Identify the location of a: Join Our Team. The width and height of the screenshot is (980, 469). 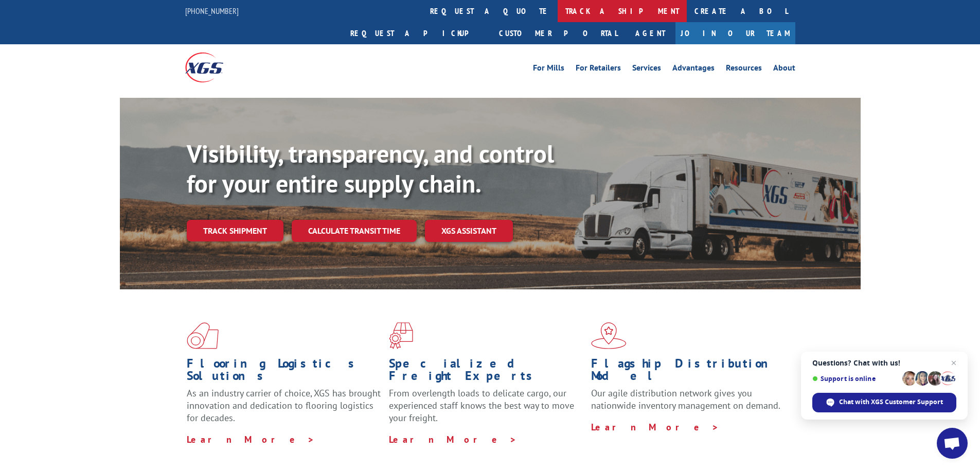
(735, 33).